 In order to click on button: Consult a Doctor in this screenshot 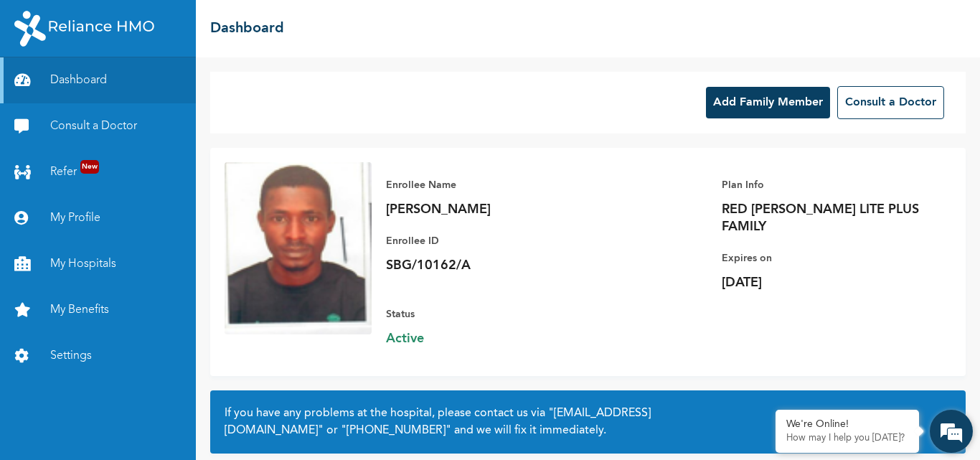, I will do `click(891, 103)`.